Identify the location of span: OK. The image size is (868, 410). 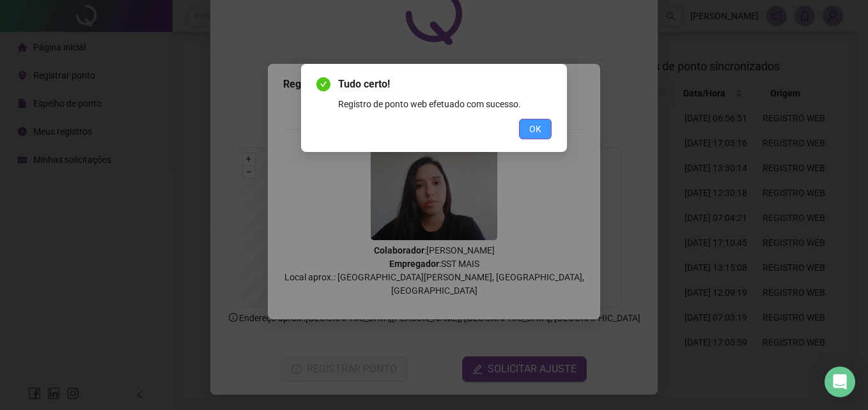
(535, 129).